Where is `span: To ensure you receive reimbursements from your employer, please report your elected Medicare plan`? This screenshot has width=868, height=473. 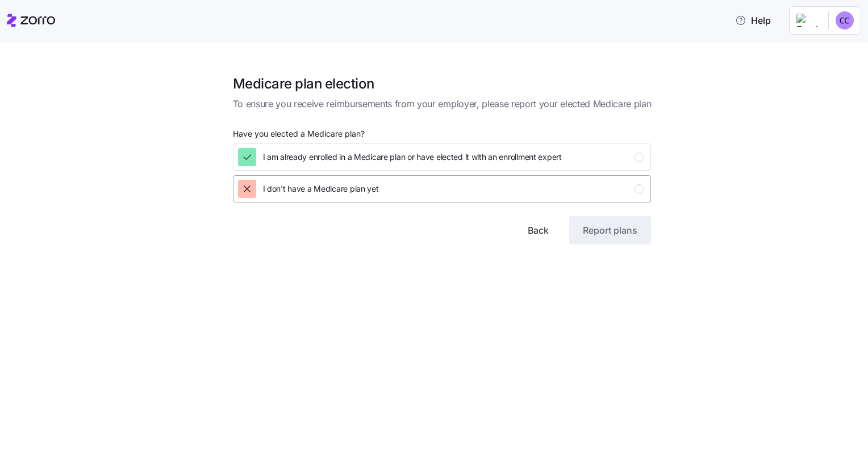
span: To ensure you receive reimbursements from your employer, please report your elected Medicare plan is located at coordinates (441, 104).